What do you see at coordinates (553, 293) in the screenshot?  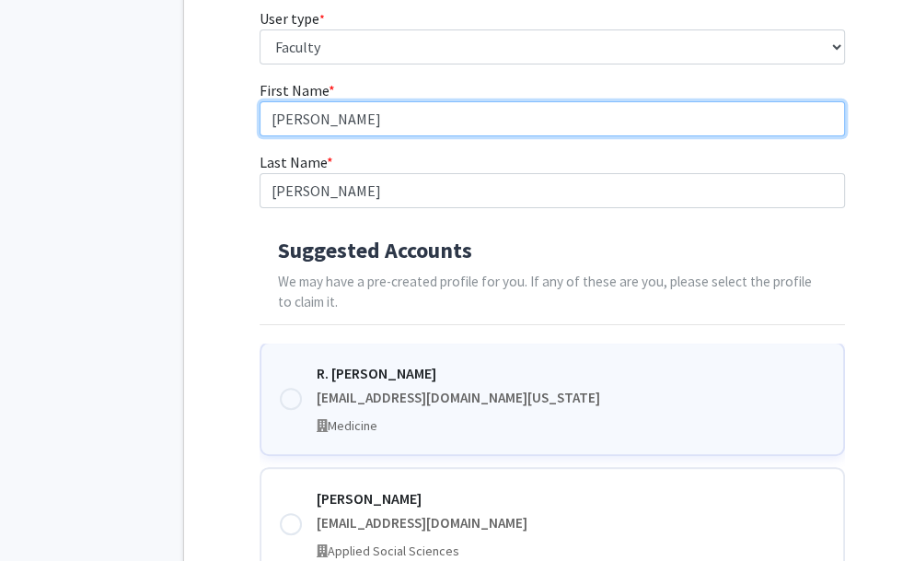 I see `p: We may have a pre-created profile for you. If any of these are you, please select the profile to ...` at bounding box center [553, 293].